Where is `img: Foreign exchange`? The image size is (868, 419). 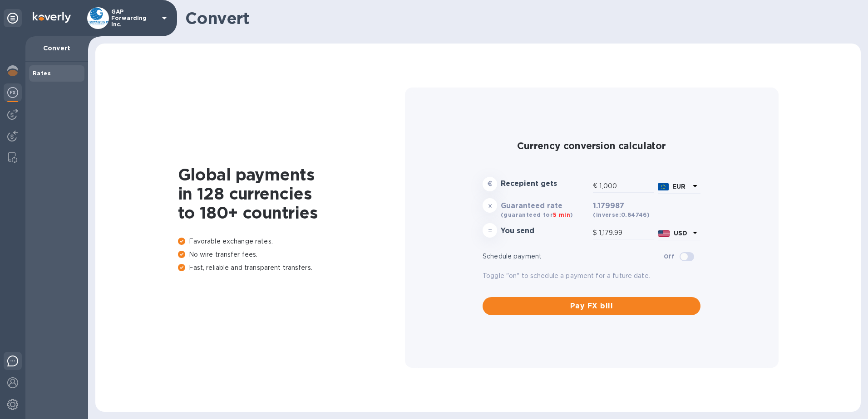 img: Foreign exchange is located at coordinates (13, 92).